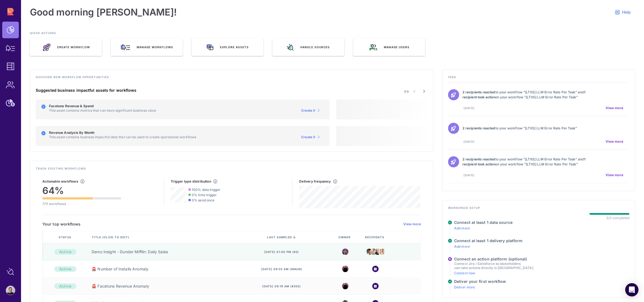 This screenshot has width=644, height=302. Describe the element at coordinates (203, 200) in the screenshot. I see `span: 0% send once` at that location.